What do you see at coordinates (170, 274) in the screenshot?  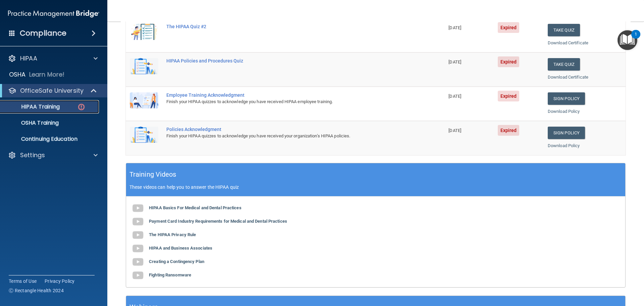 I see `b: Fighting Ransomware` at bounding box center [170, 274].